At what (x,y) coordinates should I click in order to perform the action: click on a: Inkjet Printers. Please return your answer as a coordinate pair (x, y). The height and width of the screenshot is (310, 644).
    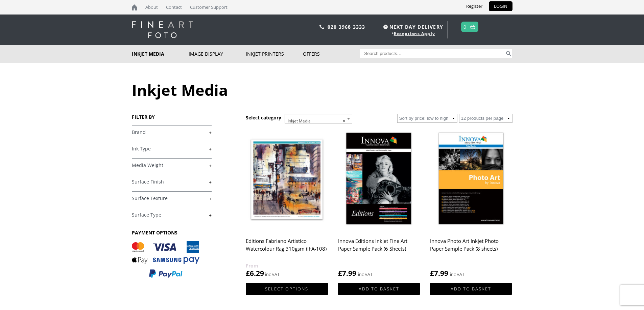
    Looking at the image, I should click on (274, 54).